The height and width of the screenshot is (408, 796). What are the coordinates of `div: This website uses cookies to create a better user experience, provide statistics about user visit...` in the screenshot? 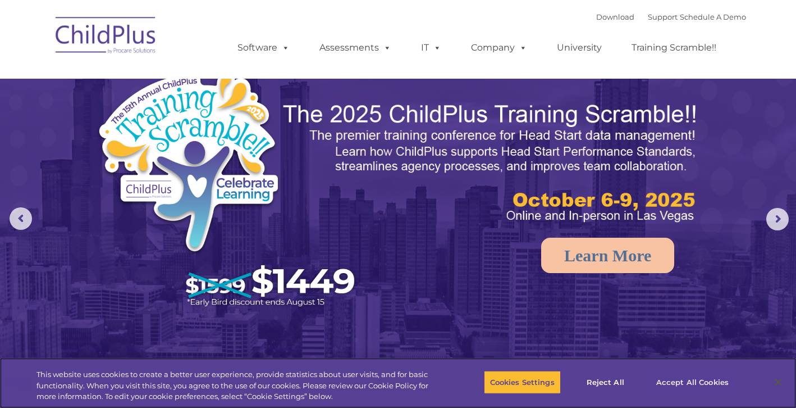 It's located at (237, 385).